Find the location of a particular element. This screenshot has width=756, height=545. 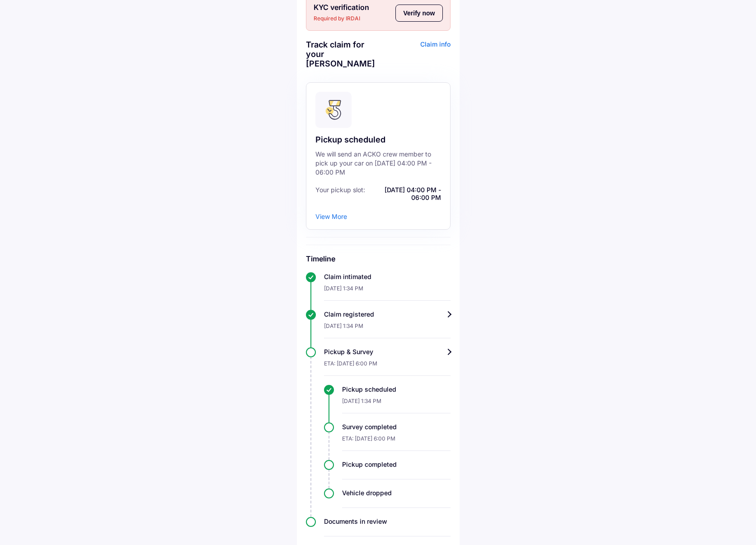

span: Your pickup slot: is located at coordinates (340, 194).